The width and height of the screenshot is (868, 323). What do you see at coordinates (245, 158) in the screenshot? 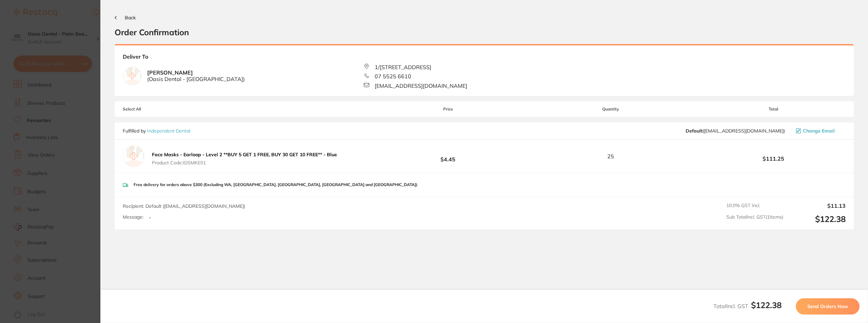
I see `button: Face Masks - Earloop - Level 2 **BUY 5 GET 1 FREE, BUY 30 GET 10 FREE** - Blue Product Code:IDSMKE01` at bounding box center [245, 158].